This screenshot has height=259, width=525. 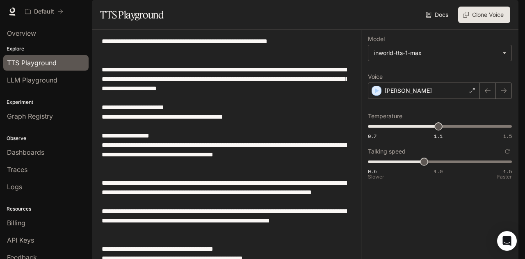 What do you see at coordinates (376, 177) in the screenshot?
I see `p: Slower` at bounding box center [376, 177].